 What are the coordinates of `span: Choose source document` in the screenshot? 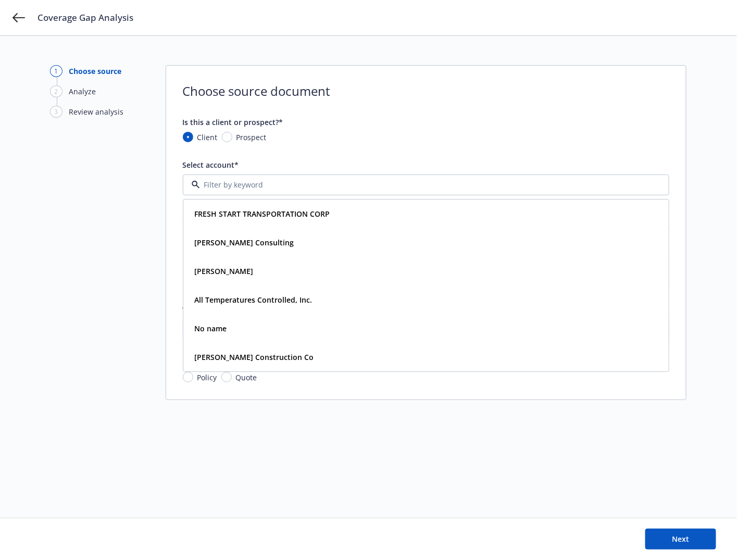 It's located at (426, 91).